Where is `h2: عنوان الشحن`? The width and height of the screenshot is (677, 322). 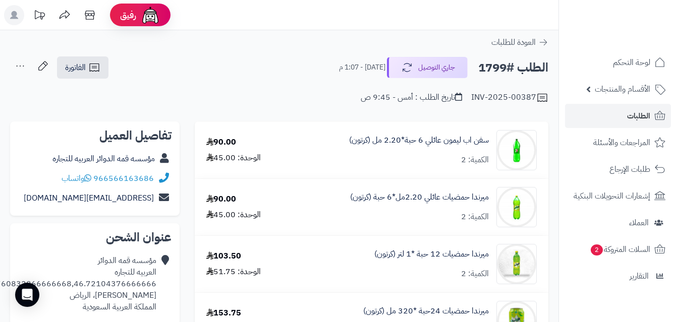 h2: عنوان الشحن is located at coordinates (95, 238).